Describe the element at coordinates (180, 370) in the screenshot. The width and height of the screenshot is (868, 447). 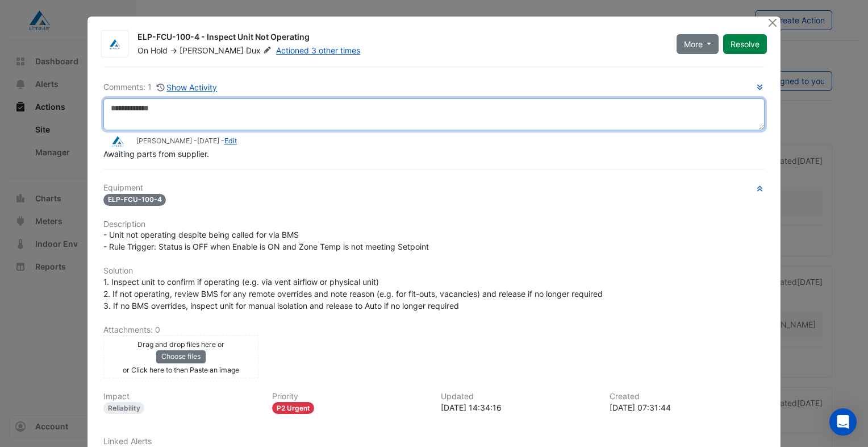
I see `small: or Click here to then Paste an image` at that location.